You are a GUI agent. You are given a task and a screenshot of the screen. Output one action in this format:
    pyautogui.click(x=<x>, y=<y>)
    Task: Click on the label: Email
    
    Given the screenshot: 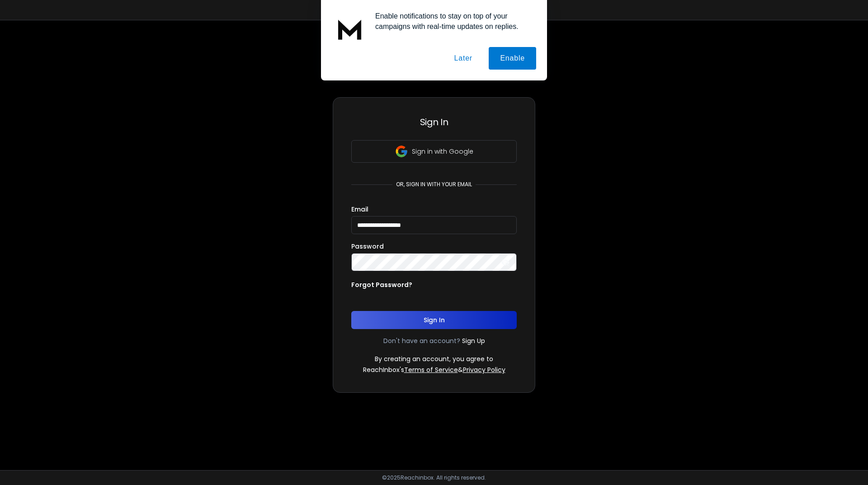 What is the action you would take?
    pyautogui.click(x=360, y=209)
    